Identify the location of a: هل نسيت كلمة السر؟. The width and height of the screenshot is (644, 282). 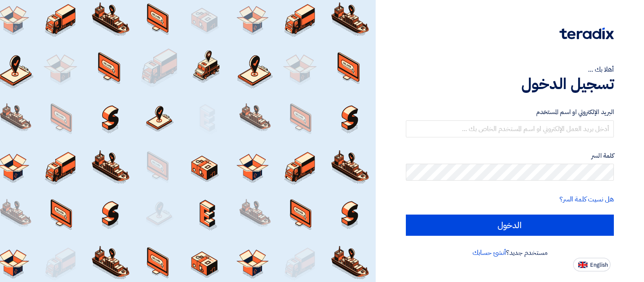
(587, 199).